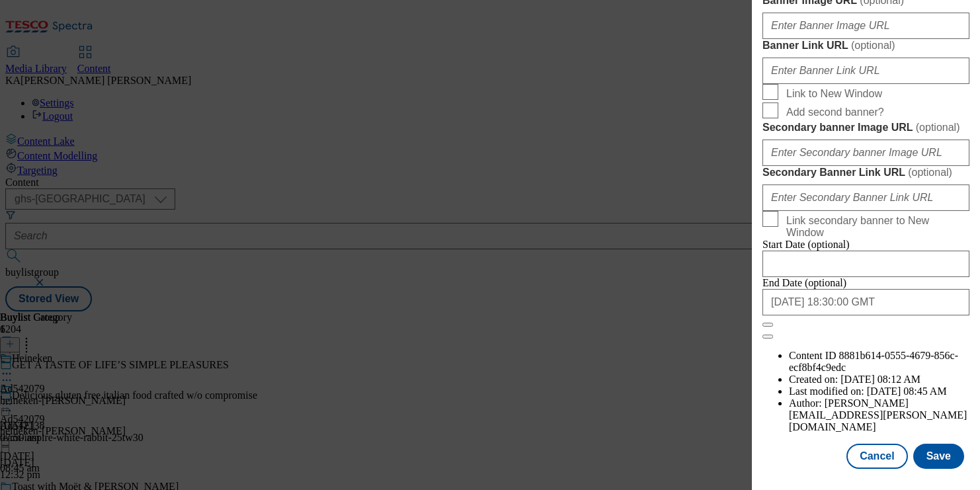 This screenshot has width=980, height=490. I want to click on li: Created on:, so click(879, 379).